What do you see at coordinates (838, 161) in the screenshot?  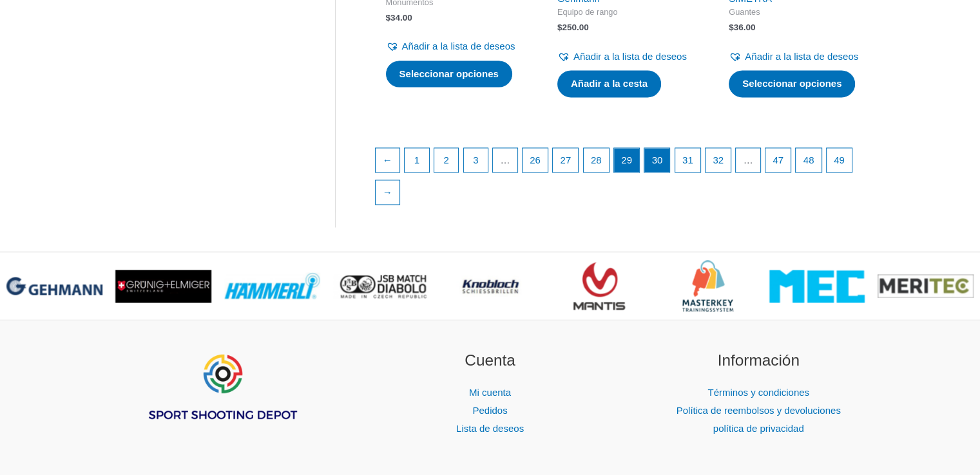 I see `a: Página 49` at bounding box center [838, 161].